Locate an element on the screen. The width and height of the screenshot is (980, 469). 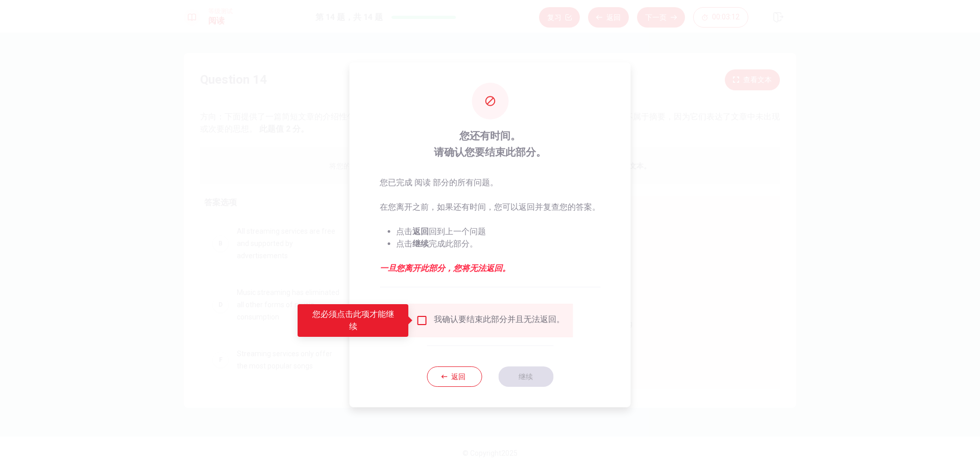
li: 点击 回到上一个问题 is located at coordinates (498, 232).